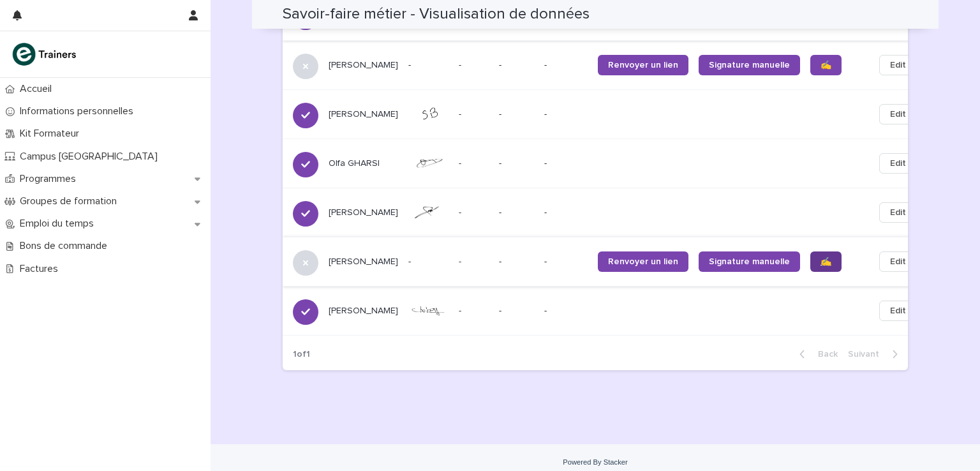 This screenshot has width=980, height=471. What do you see at coordinates (51, 134) in the screenshot?
I see `p: Kit Formateur` at bounding box center [51, 134].